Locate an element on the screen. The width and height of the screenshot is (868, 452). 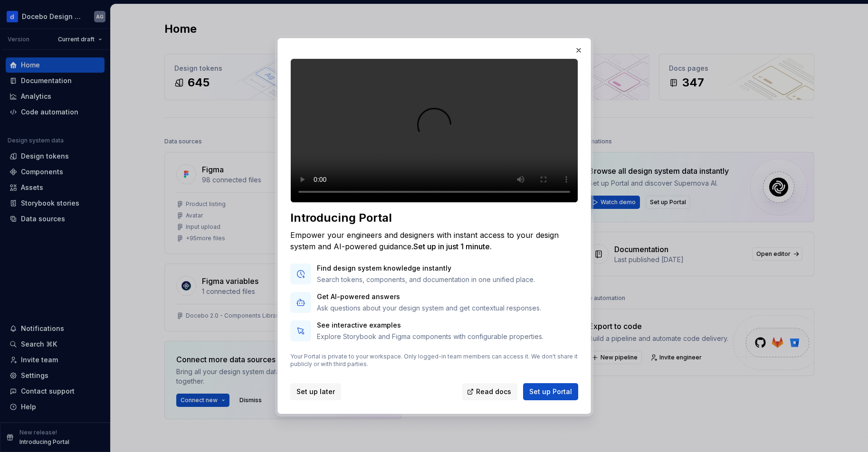
p: Search tokens, components, and documentation in one unified place. is located at coordinates (426, 280).